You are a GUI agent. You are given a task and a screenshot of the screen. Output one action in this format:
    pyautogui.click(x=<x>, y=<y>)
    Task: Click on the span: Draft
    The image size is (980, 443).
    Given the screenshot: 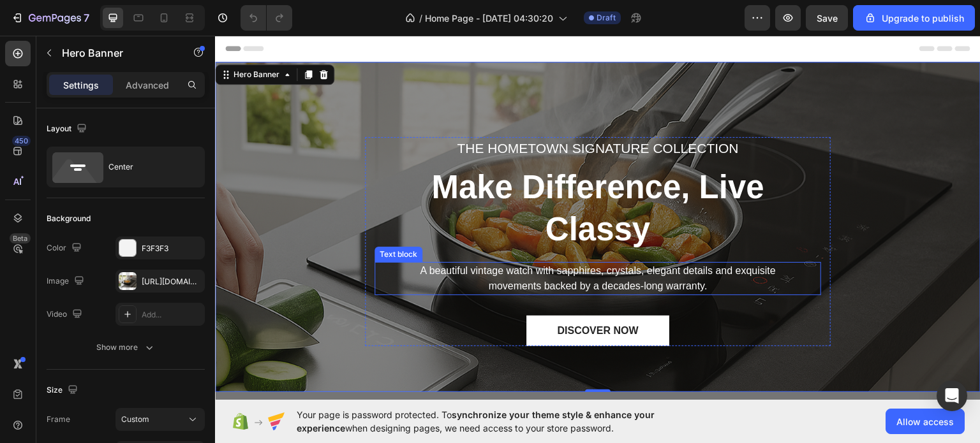 What is the action you would take?
    pyautogui.click(x=606, y=18)
    